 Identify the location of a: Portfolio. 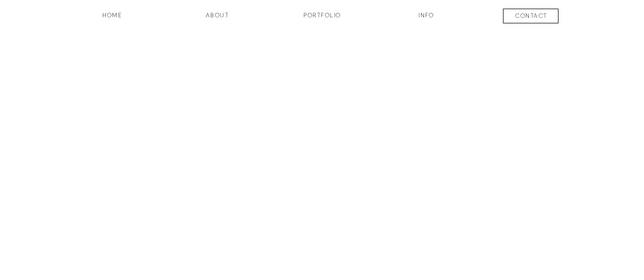
(322, 19).